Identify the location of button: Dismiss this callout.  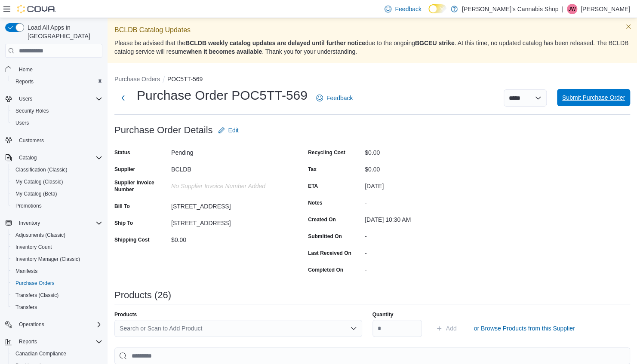
(628, 27).